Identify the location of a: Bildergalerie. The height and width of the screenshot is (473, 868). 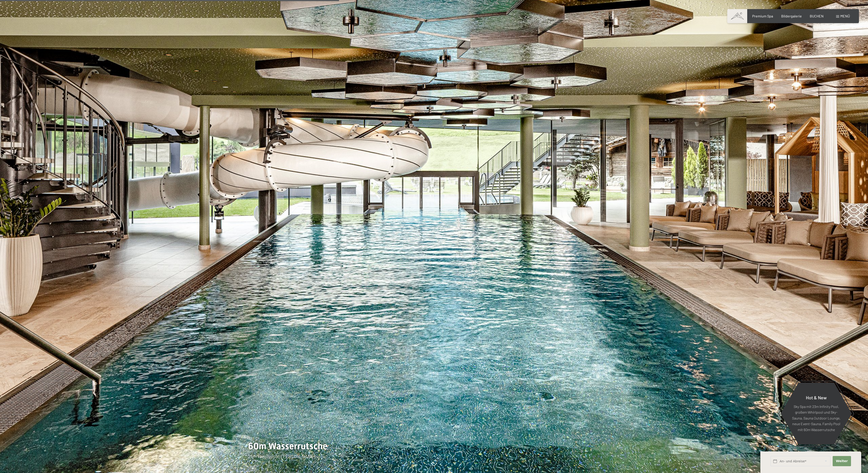
(791, 16).